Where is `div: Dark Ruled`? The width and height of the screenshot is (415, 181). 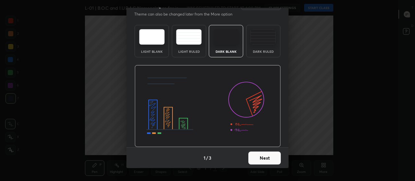 div: Dark Ruled is located at coordinates (263, 52).